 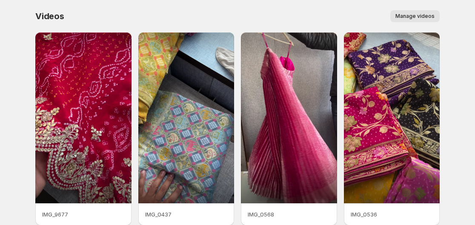 What do you see at coordinates (50, 16) in the screenshot?
I see `span: Videos` at bounding box center [50, 16].